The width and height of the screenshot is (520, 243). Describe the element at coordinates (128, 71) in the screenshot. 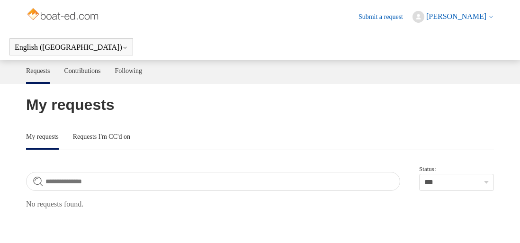

I see `a: Following` at that location.